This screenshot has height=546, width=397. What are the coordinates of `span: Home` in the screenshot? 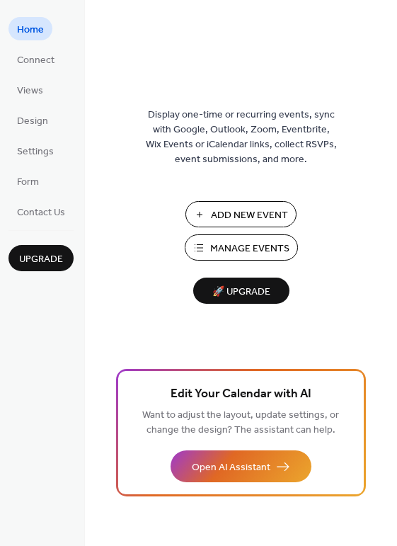 It's located at (30, 30).